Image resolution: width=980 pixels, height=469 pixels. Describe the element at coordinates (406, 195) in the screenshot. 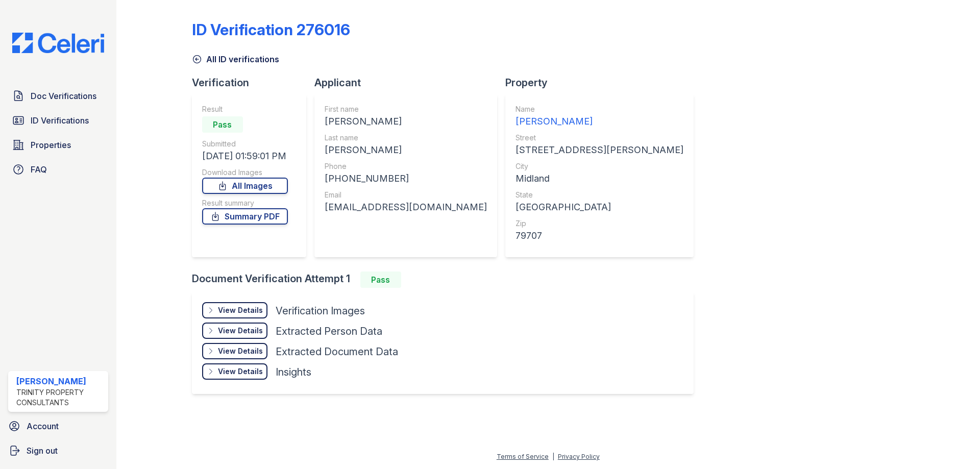

I see `div: Email` at that location.